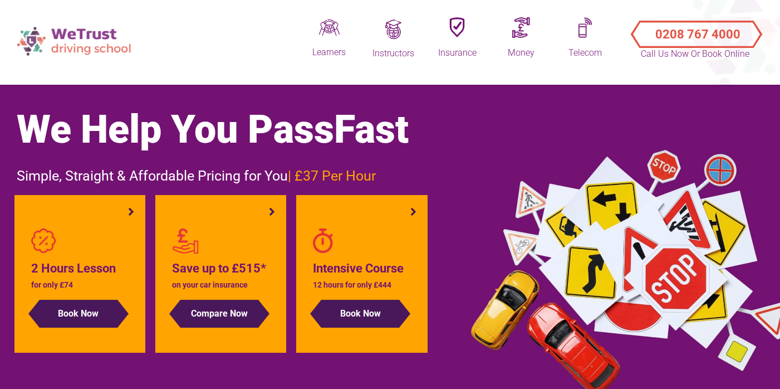 This screenshot has height=389, width=780. What do you see at coordinates (323, 241) in the screenshot?
I see `img: stopwatch-regular.png` at bounding box center [323, 241].